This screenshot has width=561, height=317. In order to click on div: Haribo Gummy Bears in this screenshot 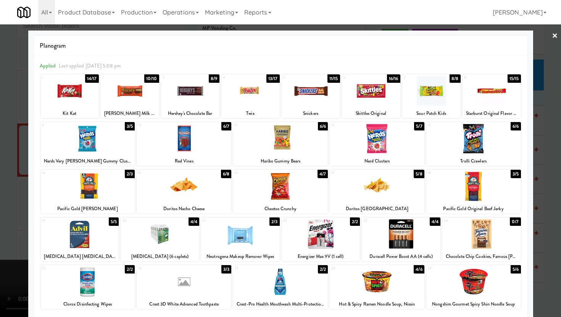, I will do `click(281, 161)`.